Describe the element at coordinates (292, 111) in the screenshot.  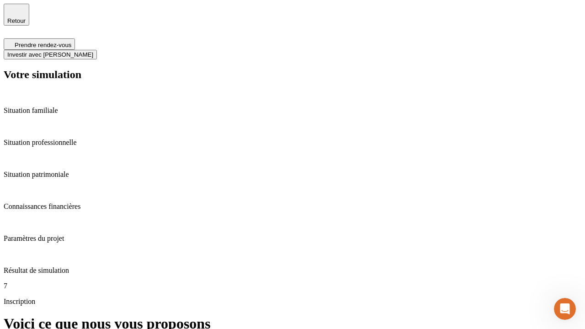
I see `p: Situation familiale` at that location.